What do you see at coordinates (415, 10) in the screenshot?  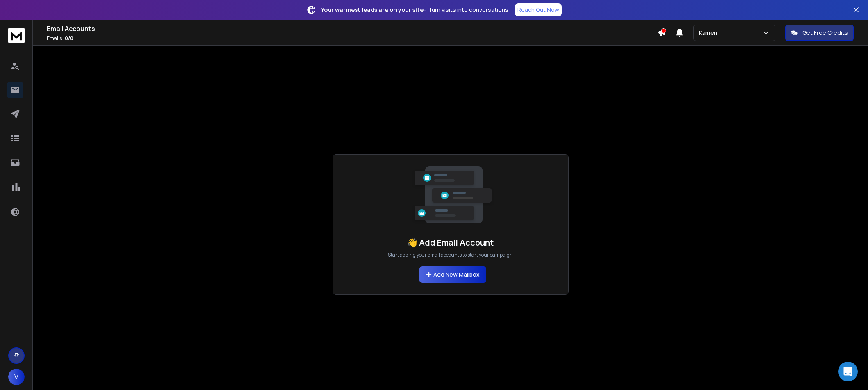 I see `p: – Turn visits into conversations` at bounding box center [415, 10].